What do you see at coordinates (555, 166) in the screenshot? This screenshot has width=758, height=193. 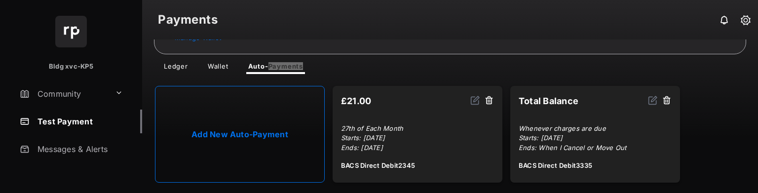 I see `span: BACS Direct Debit 3335` at bounding box center [555, 166].